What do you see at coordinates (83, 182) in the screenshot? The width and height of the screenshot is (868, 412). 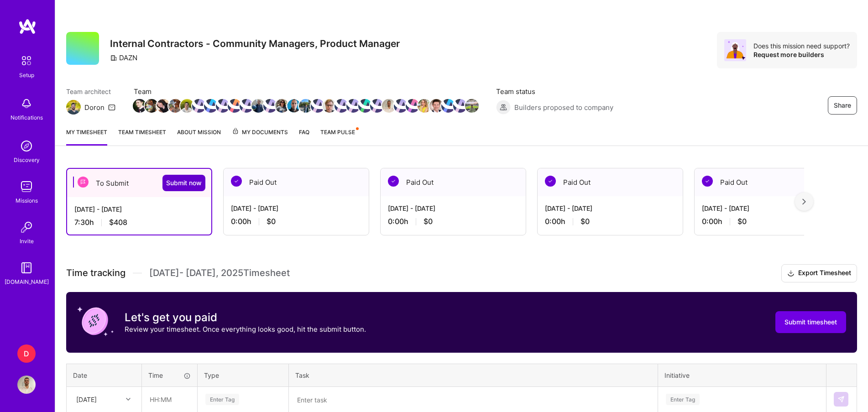 I see `img: To Submit` at bounding box center [83, 182].